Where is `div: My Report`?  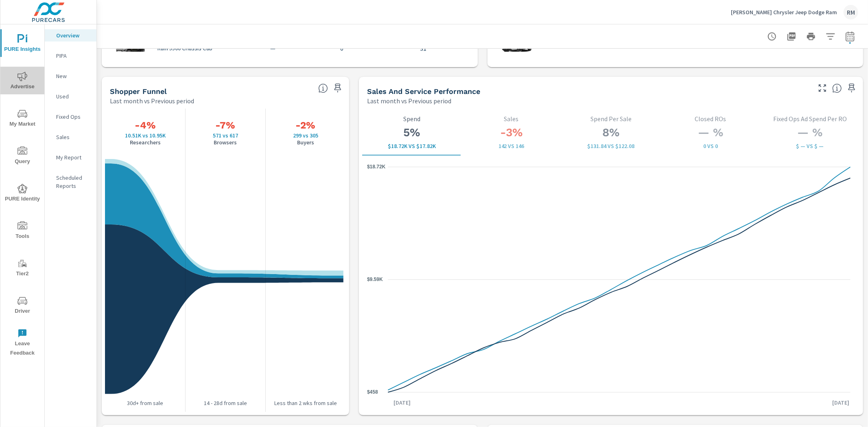 div: My Report is located at coordinates (70, 158).